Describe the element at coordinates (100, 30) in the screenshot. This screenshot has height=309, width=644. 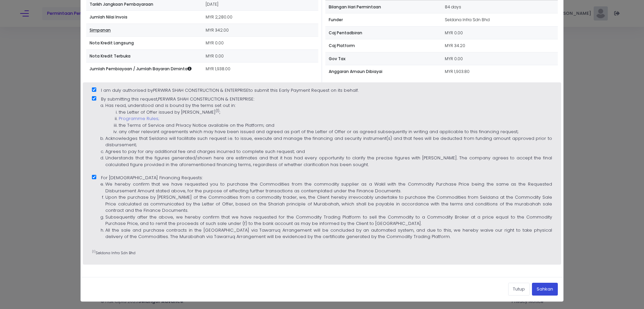
I see `abbr: Jumlah nilai invois yang ditahan oleh Funder, iaitu jumlah yang tidak tersedua untuk pembiayaan.` at that location.